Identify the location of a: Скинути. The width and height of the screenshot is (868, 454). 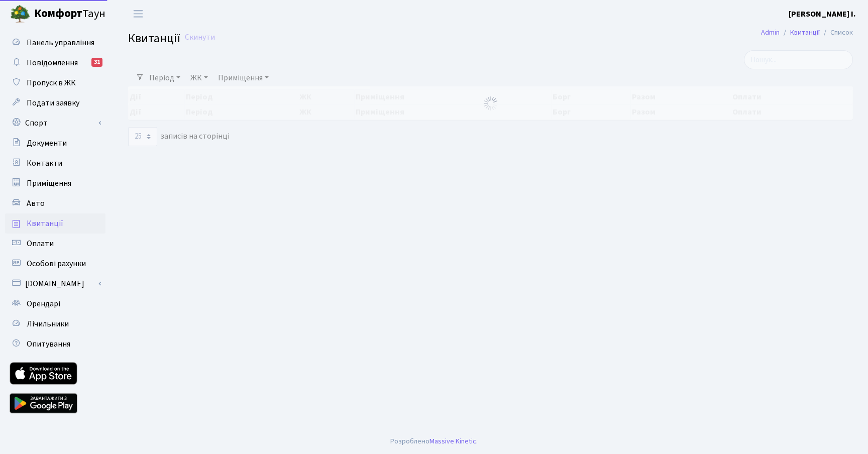
(200, 37).